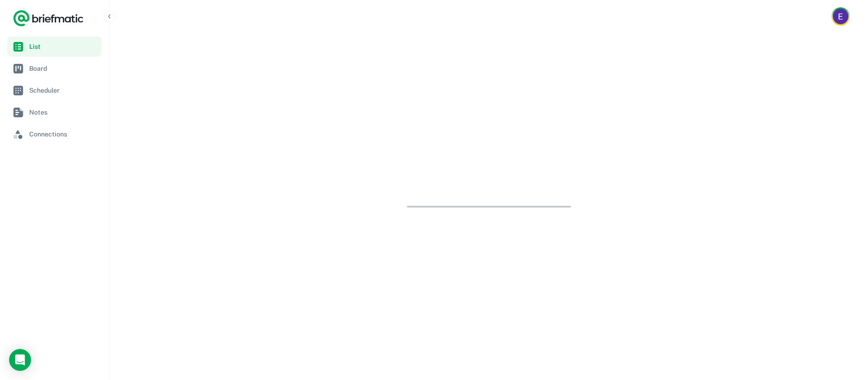 The height and width of the screenshot is (380, 868). I want to click on span: Notes, so click(63, 112).